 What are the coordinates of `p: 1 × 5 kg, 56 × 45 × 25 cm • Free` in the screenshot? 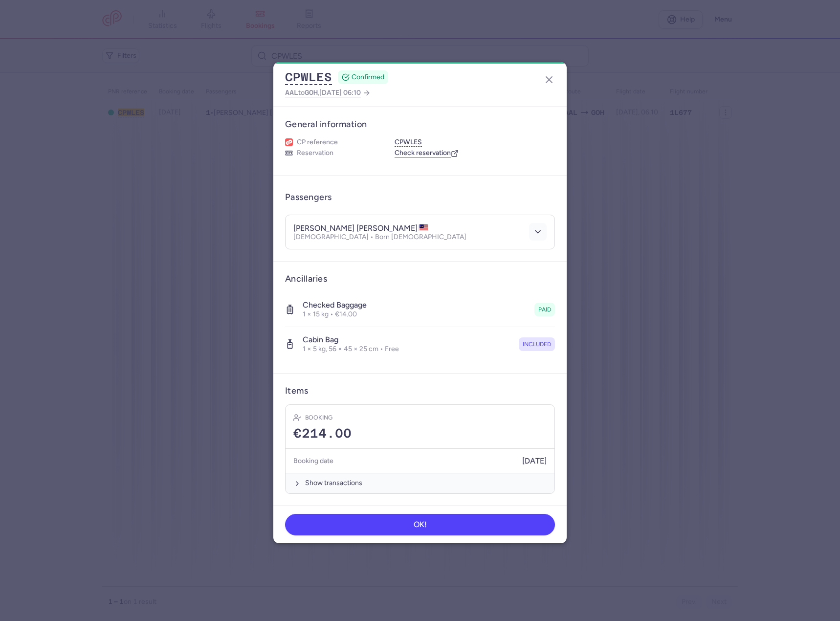 It's located at (351, 349).